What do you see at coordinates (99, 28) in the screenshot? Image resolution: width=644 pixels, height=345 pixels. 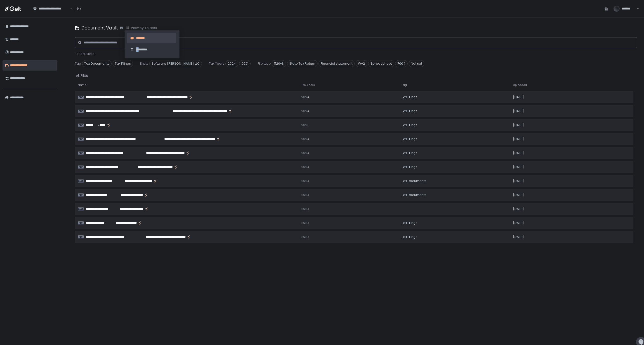 I see `h1: Document Vault` at bounding box center [99, 28].